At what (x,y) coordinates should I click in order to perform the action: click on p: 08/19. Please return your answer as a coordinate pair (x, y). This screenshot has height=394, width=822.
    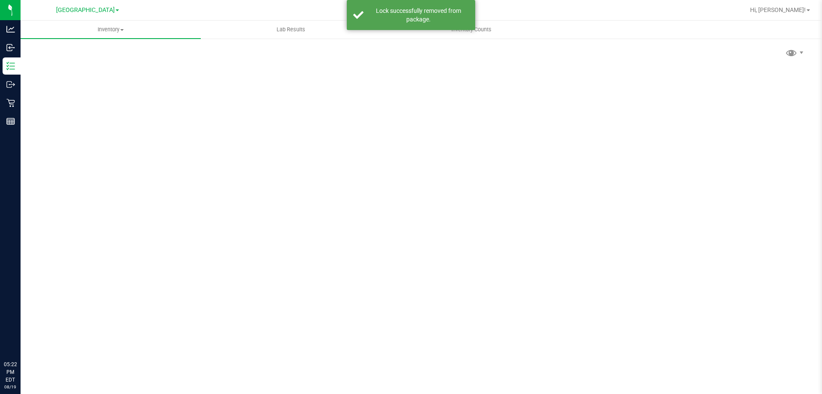
    Looking at the image, I should click on (10, 386).